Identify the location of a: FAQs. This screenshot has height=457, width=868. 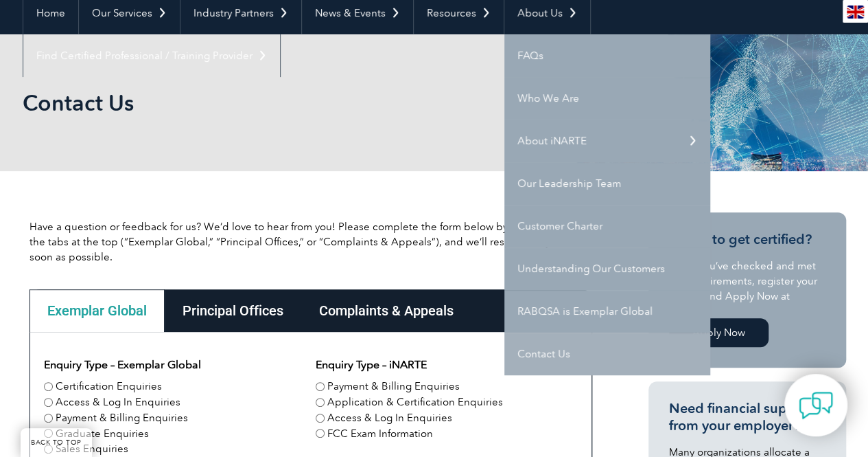
(608, 56).